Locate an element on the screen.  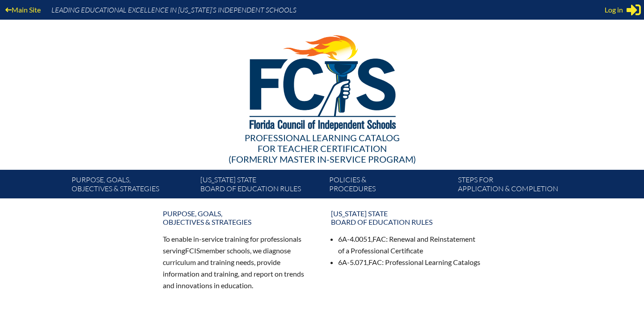
li: 6A-4.0051, : Renewal and Reinstatement of a Professional Certificate is located at coordinates (410, 245).